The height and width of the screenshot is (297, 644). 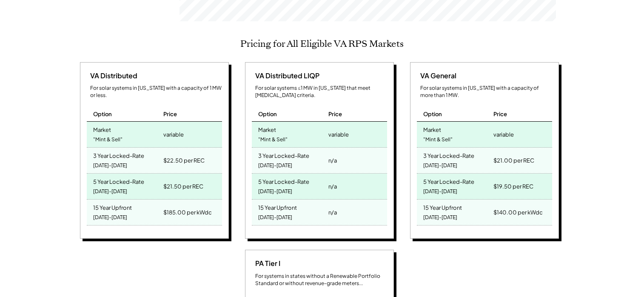 I want to click on div: $21.50 per REC, so click(x=183, y=186).